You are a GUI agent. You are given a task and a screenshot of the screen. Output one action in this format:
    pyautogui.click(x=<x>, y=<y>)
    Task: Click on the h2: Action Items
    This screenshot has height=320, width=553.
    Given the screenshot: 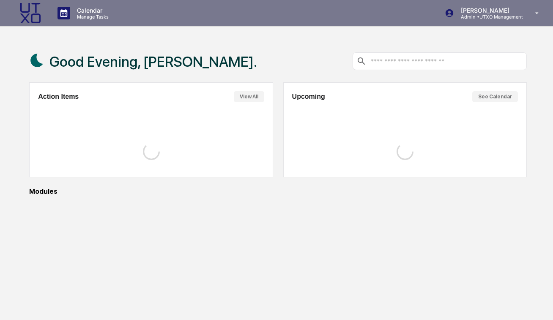 What is the action you would take?
    pyautogui.click(x=58, y=97)
    